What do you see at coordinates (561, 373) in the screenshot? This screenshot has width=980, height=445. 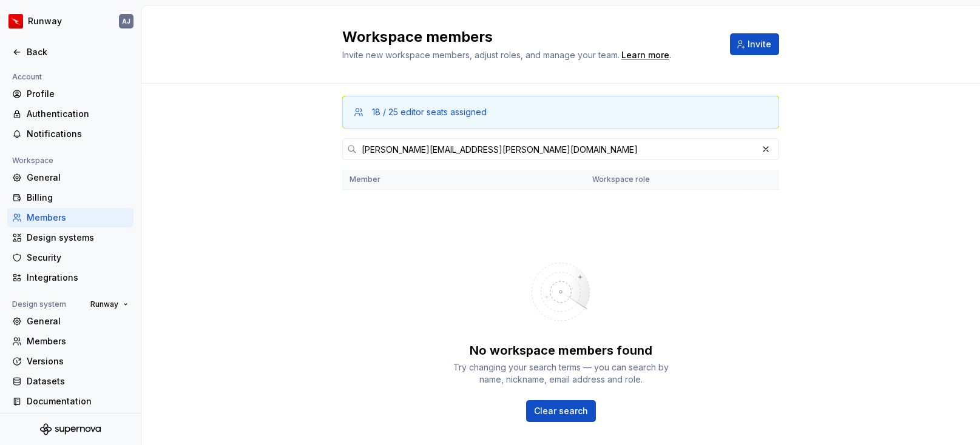 I see `div: Try changing your search terms — you can search by name, nickname, email address and role.` at bounding box center [561, 373].